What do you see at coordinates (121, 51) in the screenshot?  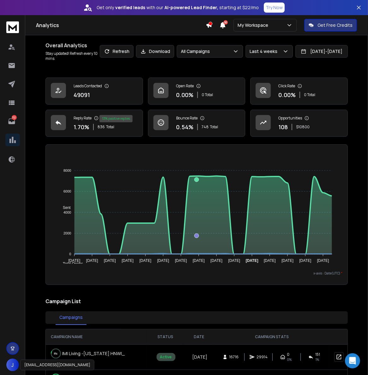 I see `p: Refresh` at bounding box center [121, 51].